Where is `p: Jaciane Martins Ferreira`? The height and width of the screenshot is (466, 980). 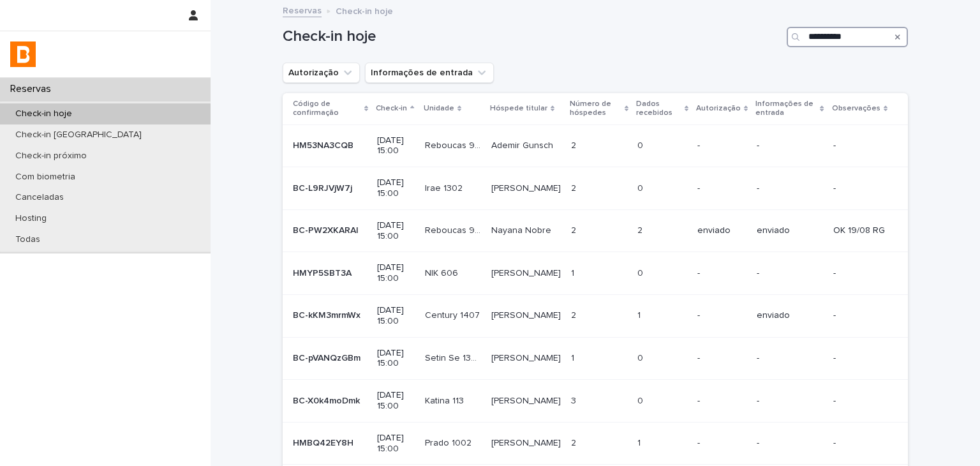 p: Jaciane Martins Ferreira is located at coordinates (527, 314).